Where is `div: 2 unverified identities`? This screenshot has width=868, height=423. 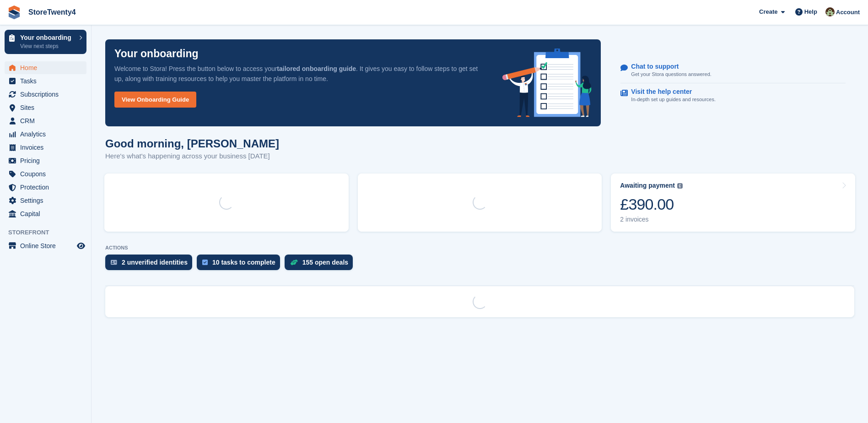
div: 2 unverified identities is located at coordinates (155, 262).